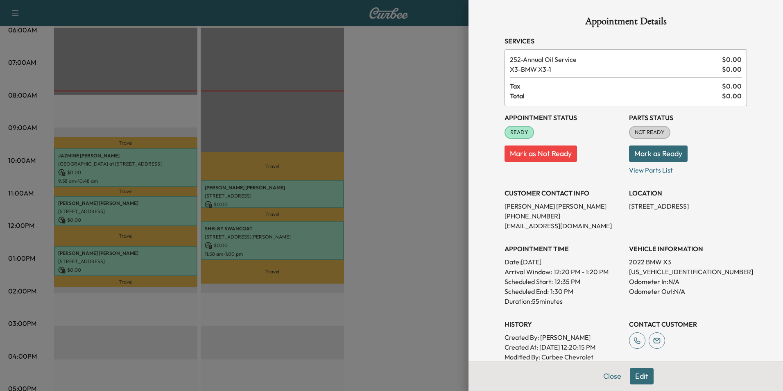  What do you see at coordinates (564, 249) in the screenshot?
I see `h3: APPOINTMENT TIME` at bounding box center [564, 249].